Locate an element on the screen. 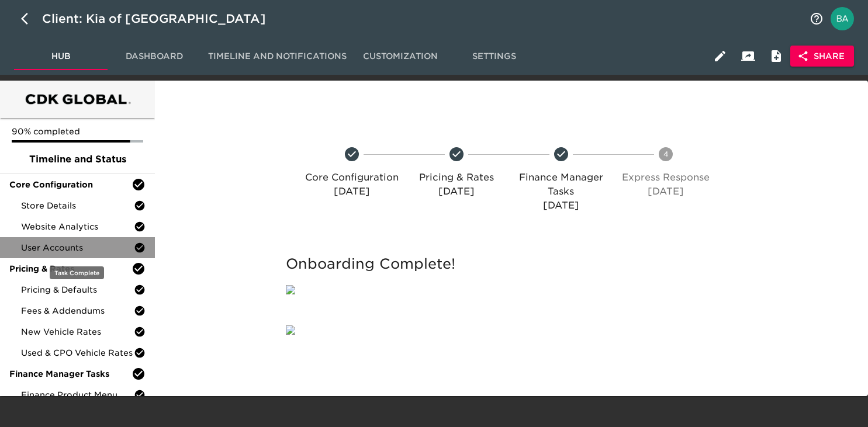  span: Finance Product Menu is located at coordinates (77, 395).